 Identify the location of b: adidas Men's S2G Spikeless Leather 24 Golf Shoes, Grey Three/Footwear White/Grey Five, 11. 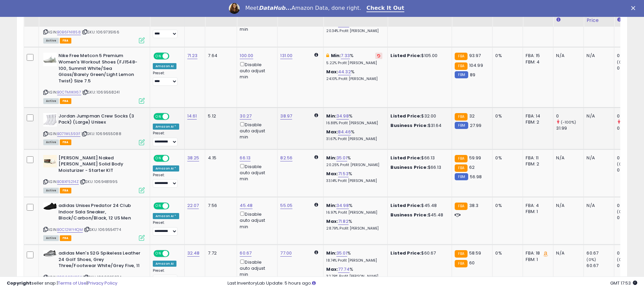
(100, 260).